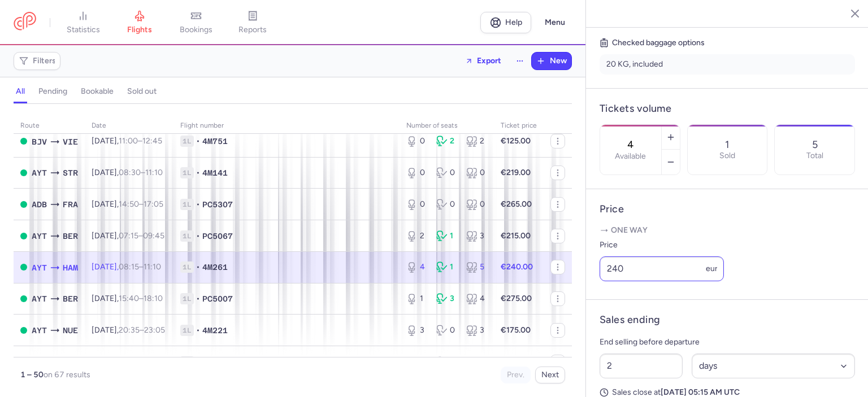 This screenshot has width=868, height=397. What do you see at coordinates (519, 126) in the screenshot?
I see `th: Ticket price` at bounding box center [519, 126].